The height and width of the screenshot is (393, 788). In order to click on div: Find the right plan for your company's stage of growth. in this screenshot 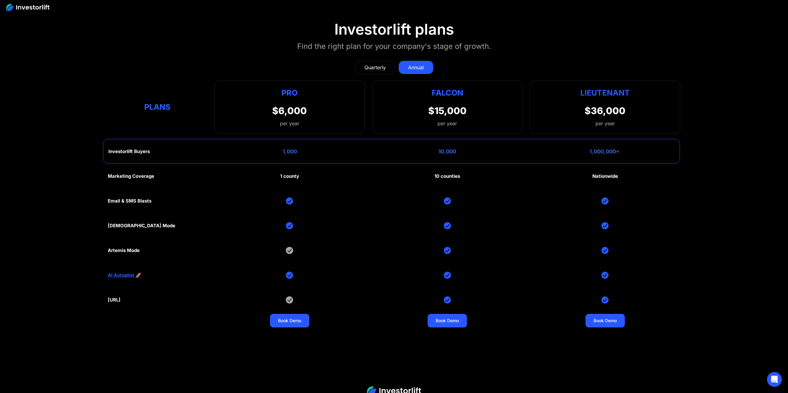, I will do `click(394, 46)`.